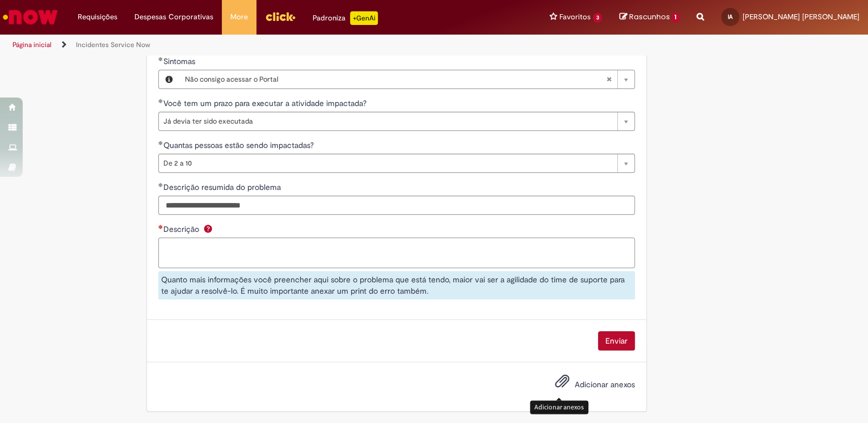  Describe the element at coordinates (280, 17) in the screenshot. I see `img: click_logo_yellow_360x200.png` at that location.